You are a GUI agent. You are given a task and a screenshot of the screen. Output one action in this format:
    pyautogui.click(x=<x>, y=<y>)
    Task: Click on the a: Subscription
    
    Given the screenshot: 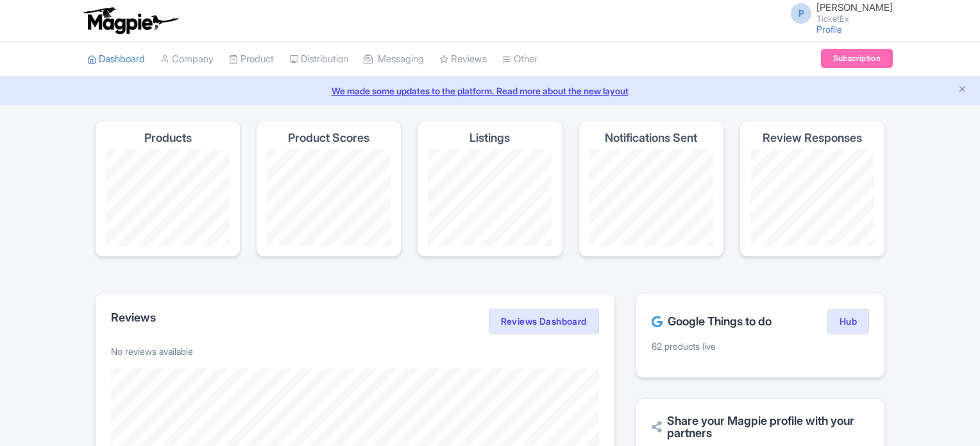 What is the action you would take?
    pyautogui.click(x=857, y=58)
    